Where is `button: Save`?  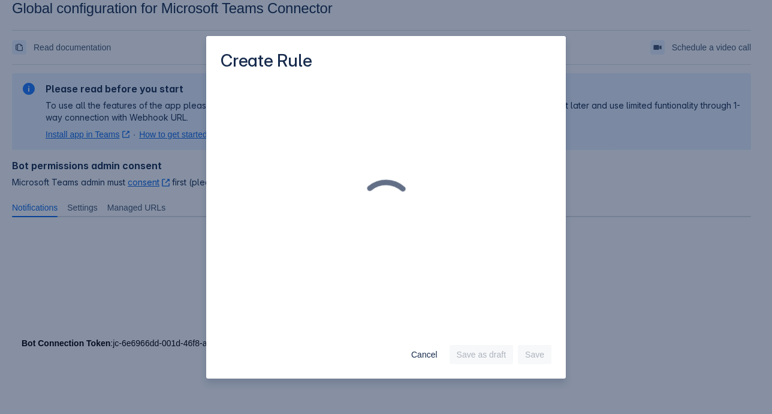 button: Save is located at coordinates (535, 354).